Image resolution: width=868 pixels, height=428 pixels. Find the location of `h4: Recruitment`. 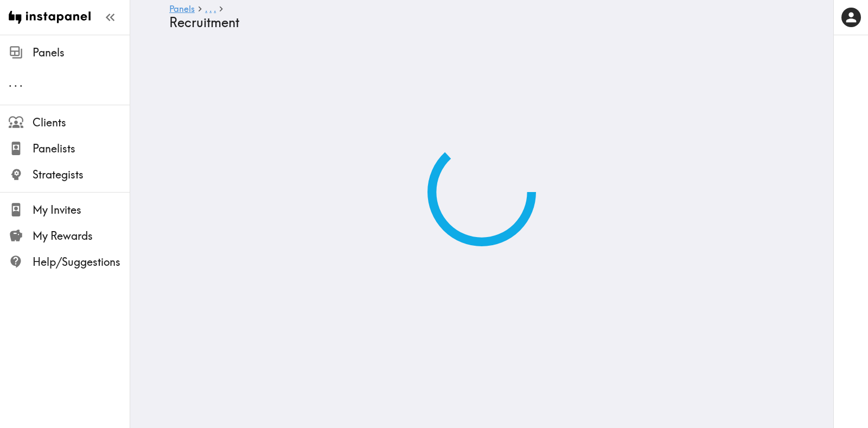

h4: Recruitment is located at coordinates (477, 22).